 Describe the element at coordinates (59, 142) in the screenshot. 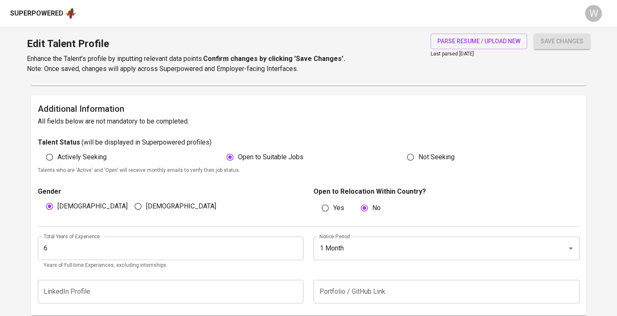

I see `p: Talent Status` at that location.